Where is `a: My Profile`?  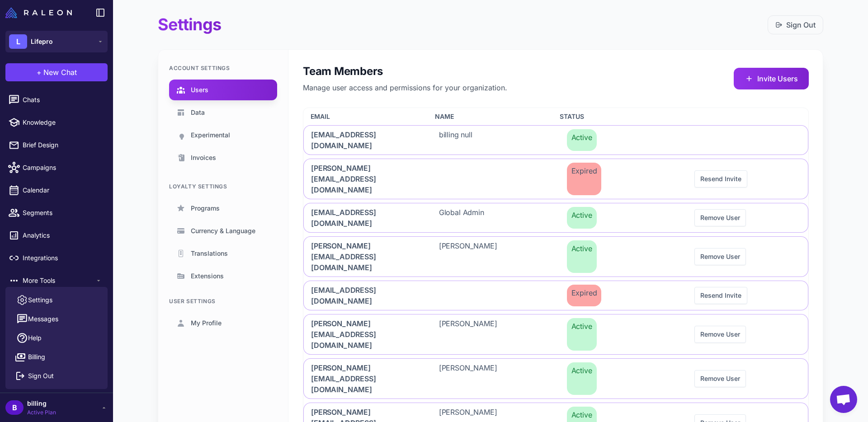
a: My Profile is located at coordinates (223, 323).